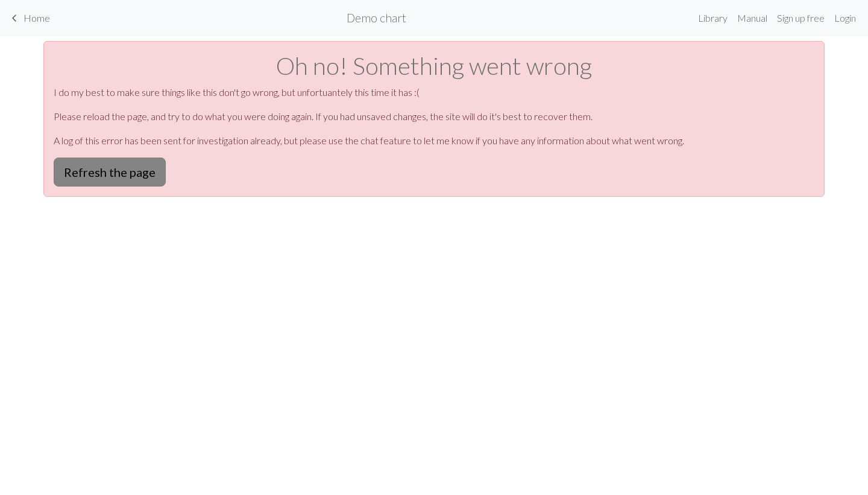 The image size is (868, 495). I want to click on a: Sign up free, so click(800, 18).